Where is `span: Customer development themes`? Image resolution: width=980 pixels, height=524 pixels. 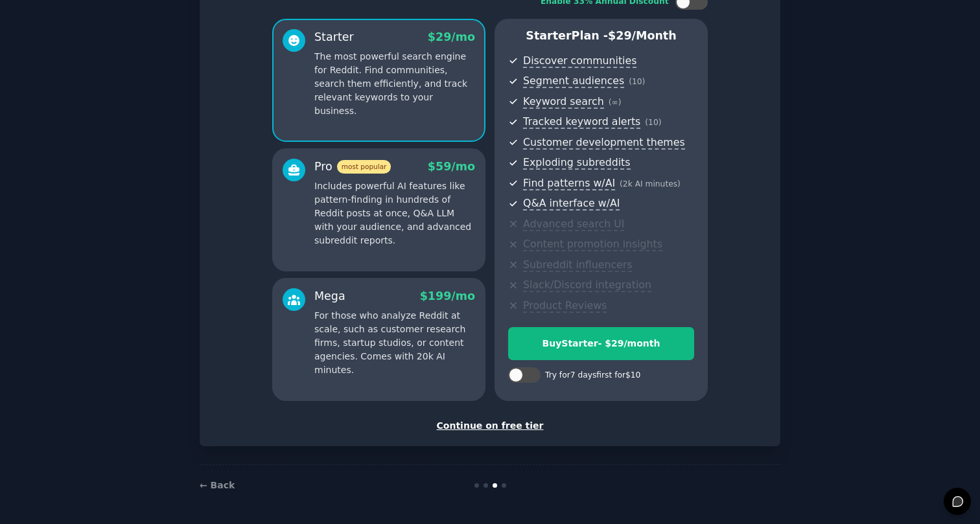
span: Customer development themes is located at coordinates (604, 143).